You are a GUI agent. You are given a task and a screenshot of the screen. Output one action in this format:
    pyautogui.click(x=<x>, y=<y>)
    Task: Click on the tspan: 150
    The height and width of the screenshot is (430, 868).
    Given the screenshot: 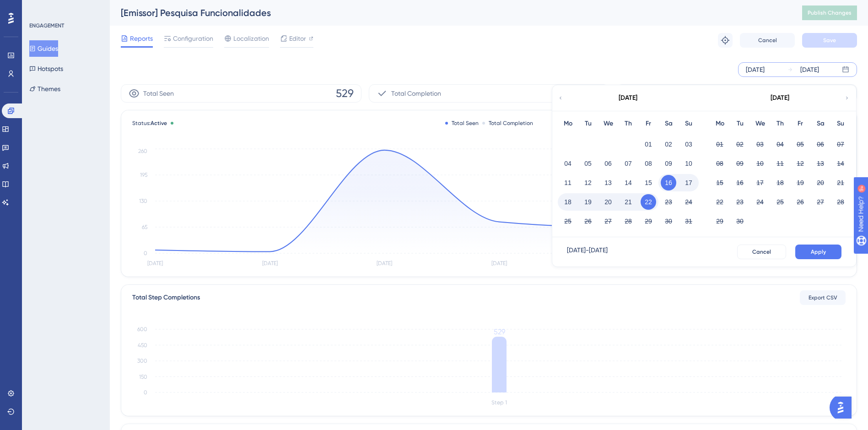 What is the action you would take?
    pyautogui.click(x=144, y=377)
    